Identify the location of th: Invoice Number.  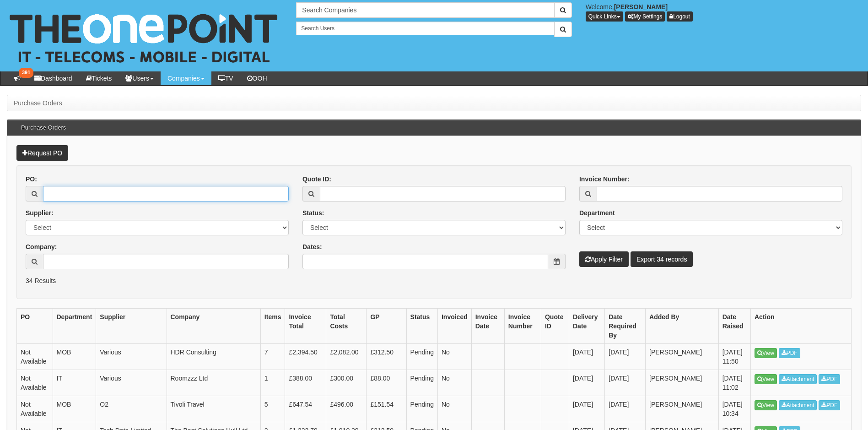
(523, 326).